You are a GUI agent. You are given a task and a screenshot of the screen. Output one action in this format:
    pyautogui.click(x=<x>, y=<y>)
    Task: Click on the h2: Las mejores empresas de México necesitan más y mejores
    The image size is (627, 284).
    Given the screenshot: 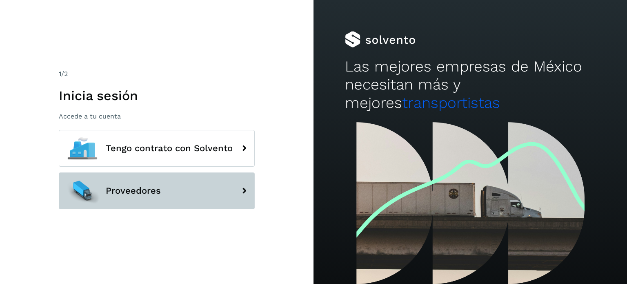 What is the action you would take?
    pyautogui.click(x=470, y=85)
    